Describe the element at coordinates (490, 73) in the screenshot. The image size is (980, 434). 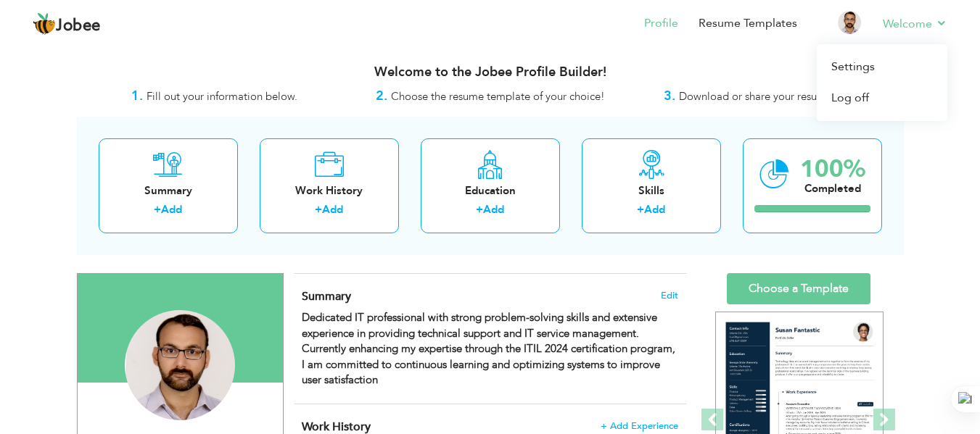
I see `h3: Welcome to the Jobee Profile Builder!` at that location.